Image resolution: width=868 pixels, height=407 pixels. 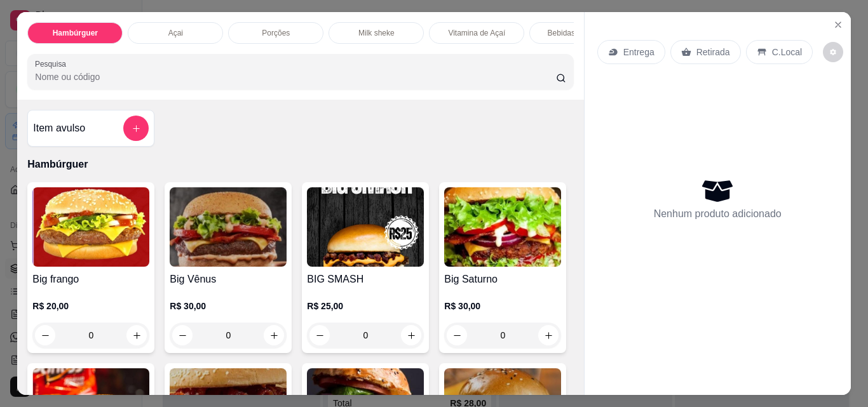 I want to click on h4: Item avulso, so click(x=59, y=129).